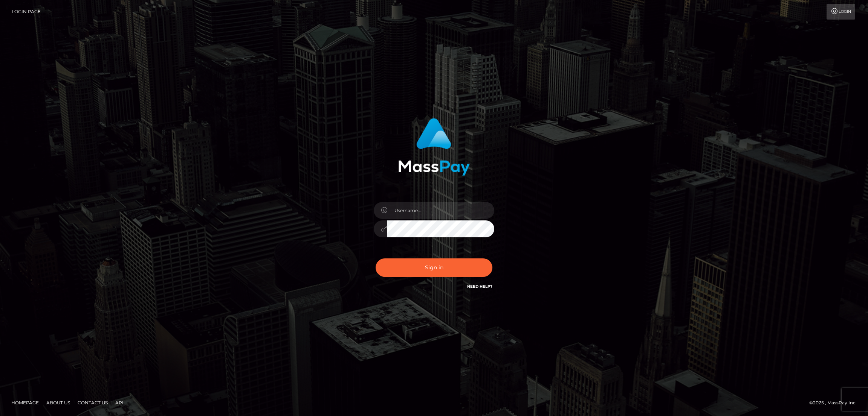  I want to click on button: Sign in, so click(434, 267).